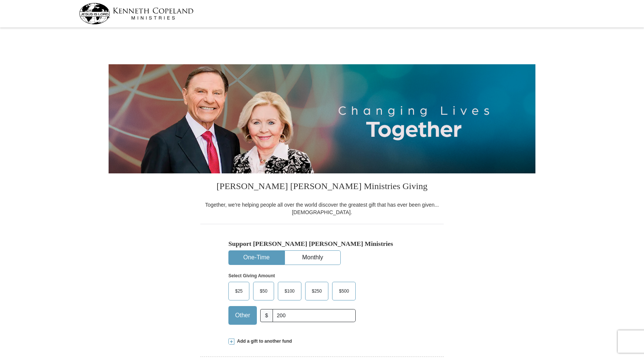  I want to click on img: kcm-header-logo.svg, so click(136, 13).